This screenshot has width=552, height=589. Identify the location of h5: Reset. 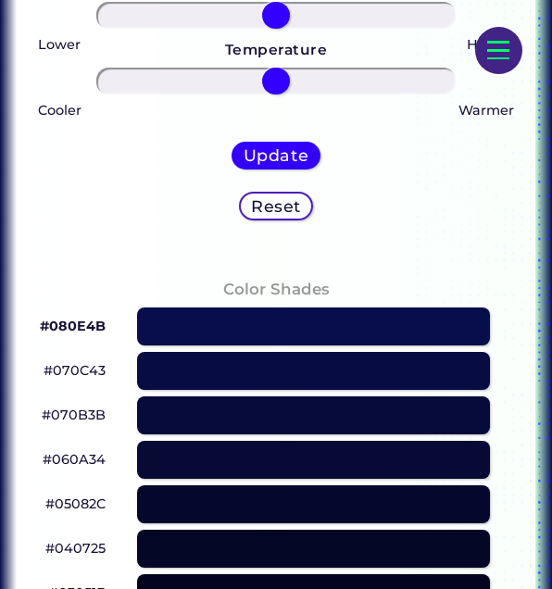
(276, 207).